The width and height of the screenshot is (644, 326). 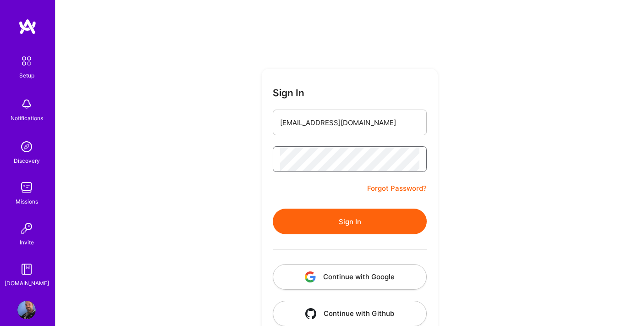 What do you see at coordinates (27, 201) in the screenshot?
I see `div: Missions` at bounding box center [27, 201].